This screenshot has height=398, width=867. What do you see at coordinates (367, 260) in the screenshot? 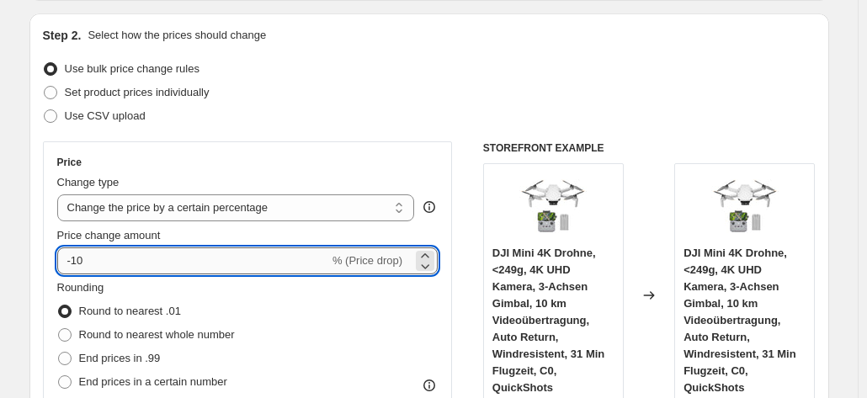
I see `span: % (Price drop)` at bounding box center [367, 260].